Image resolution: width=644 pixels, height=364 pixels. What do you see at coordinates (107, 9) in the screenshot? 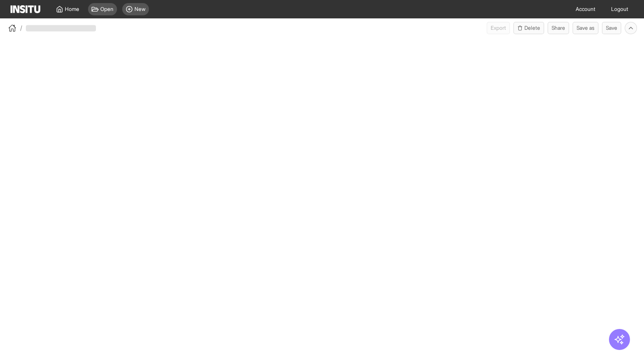
I see `span: Open` at bounding box center [107, 9].